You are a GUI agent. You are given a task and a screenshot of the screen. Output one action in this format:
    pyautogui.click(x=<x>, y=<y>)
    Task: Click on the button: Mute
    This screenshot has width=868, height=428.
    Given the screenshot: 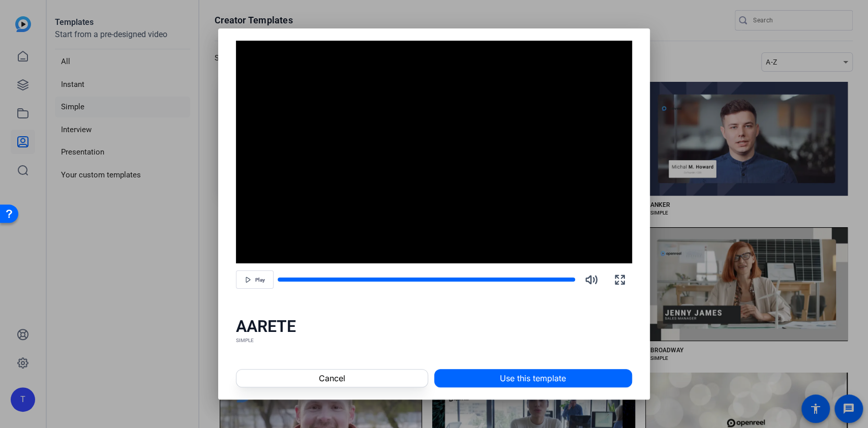 What is the action you would take?
    pyautogui.click(x=591, y=280)
    